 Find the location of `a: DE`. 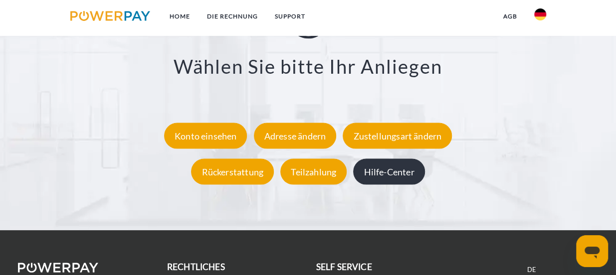

a: DE is located at coordinates (531, 270).